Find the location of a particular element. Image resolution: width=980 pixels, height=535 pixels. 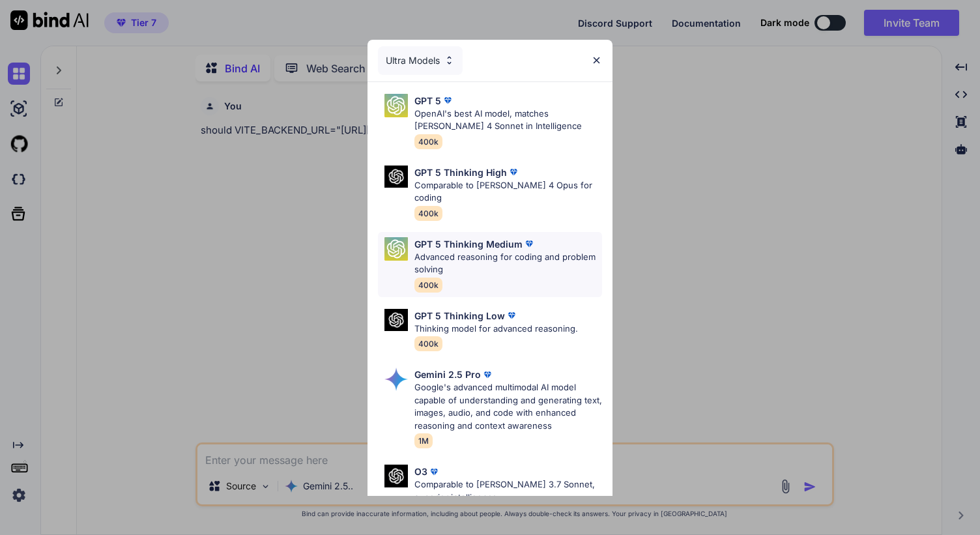

p: GPT 5 is located at coordinates (428, 100).